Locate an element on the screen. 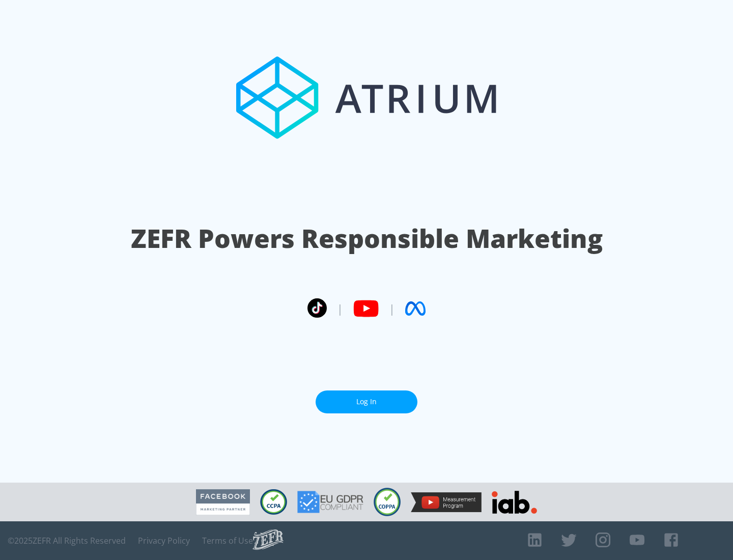 Image resolution: width=733 pixels, height=560 pixels. img: CCPA Compliant is located at coordinates (273, 502).